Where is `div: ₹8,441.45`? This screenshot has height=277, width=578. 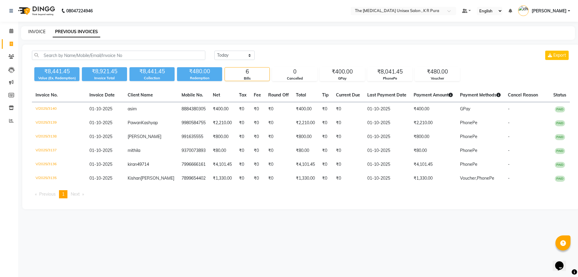 div: ₹8,441.45 is located at coordinates (57, 71).